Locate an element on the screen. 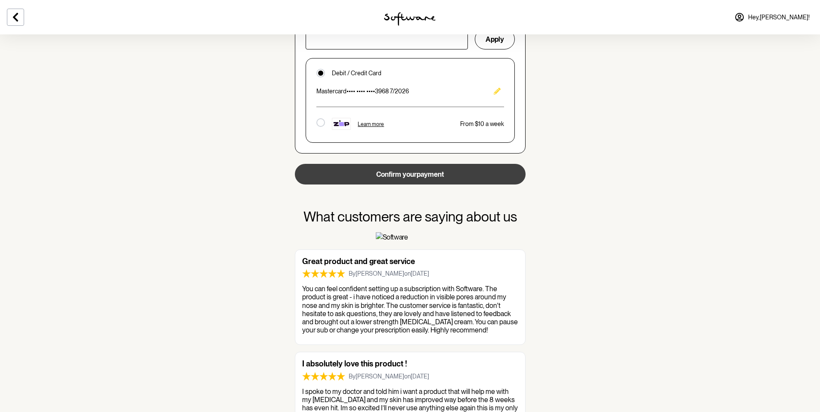 This screenshot has height=412, width=820. button: Apply is located at coordinates (494, 39).